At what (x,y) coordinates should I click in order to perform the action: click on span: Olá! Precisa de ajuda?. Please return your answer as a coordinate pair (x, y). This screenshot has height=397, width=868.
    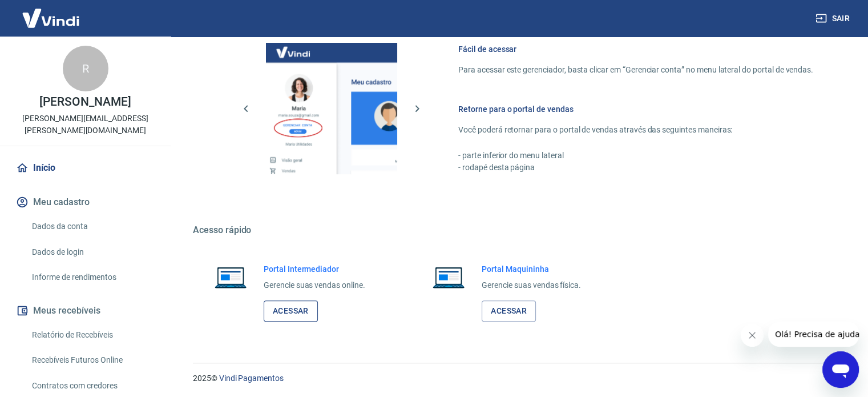
    Looking at the image, I should click on (51, 13).